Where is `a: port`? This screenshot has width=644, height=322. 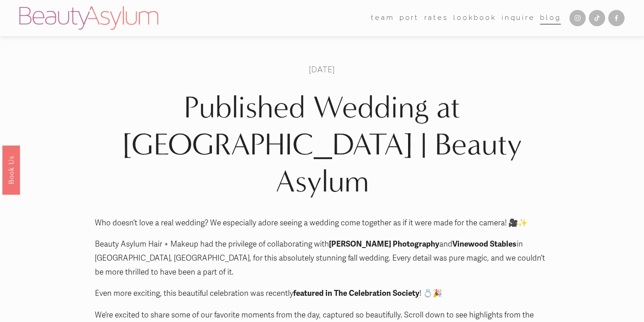
a: port is located at coordinates (409, 18).